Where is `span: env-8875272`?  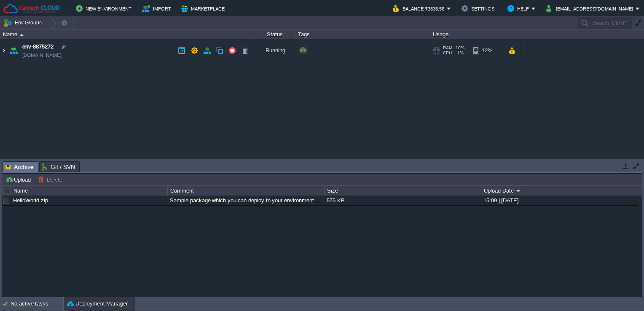 span: env-8875272 is located at coordinates (38, 47).